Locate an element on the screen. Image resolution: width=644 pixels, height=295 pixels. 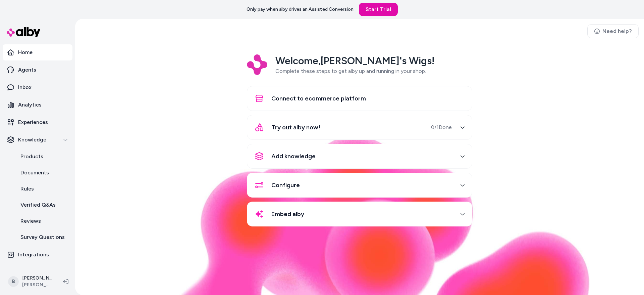
p: Home is located at coordinates (25, 53).